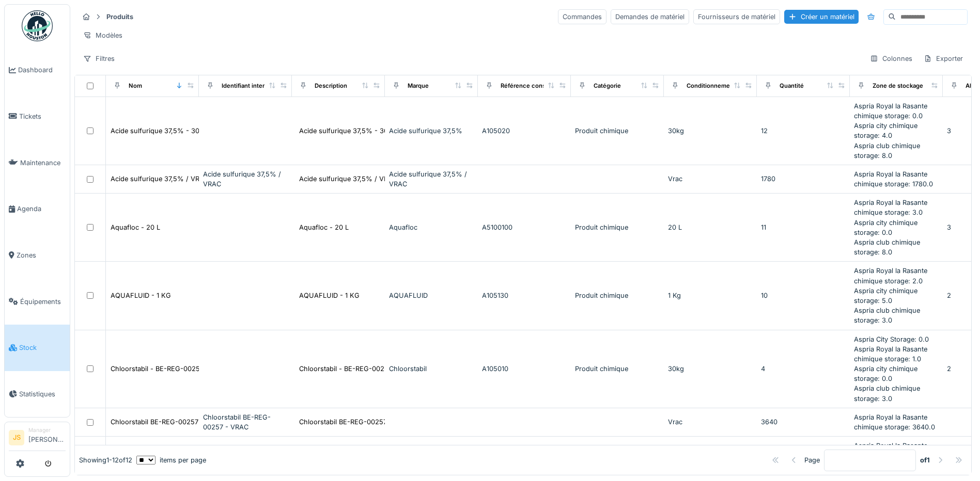  What do you see at coordinates (38, 70) in the screenshot?
I see `a: Dashboard` at bounding box center [38, 70].